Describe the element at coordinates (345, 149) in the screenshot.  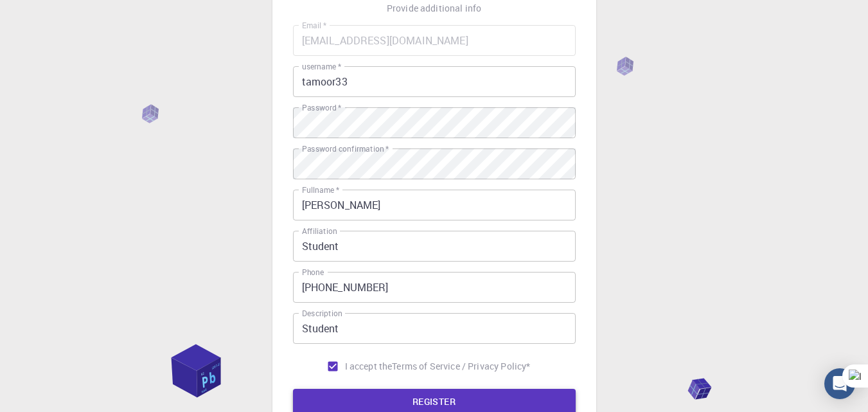
I see `label: Password confirmation` at that location.